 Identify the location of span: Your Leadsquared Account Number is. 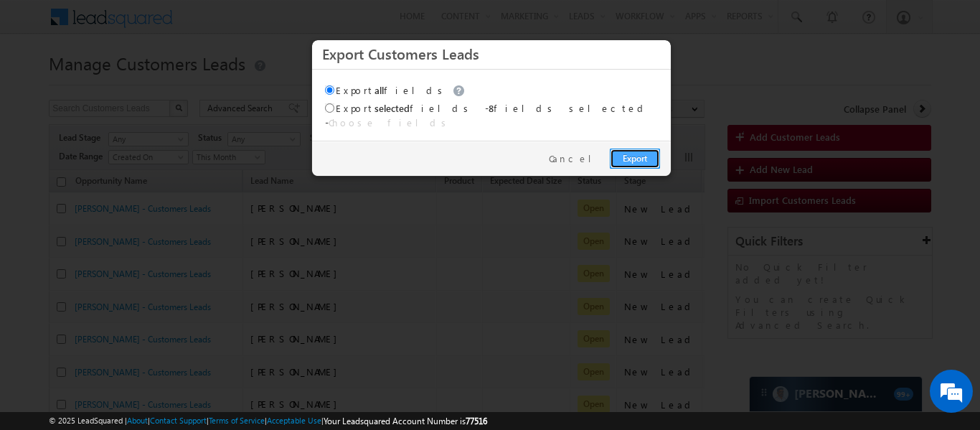
(405, 421).